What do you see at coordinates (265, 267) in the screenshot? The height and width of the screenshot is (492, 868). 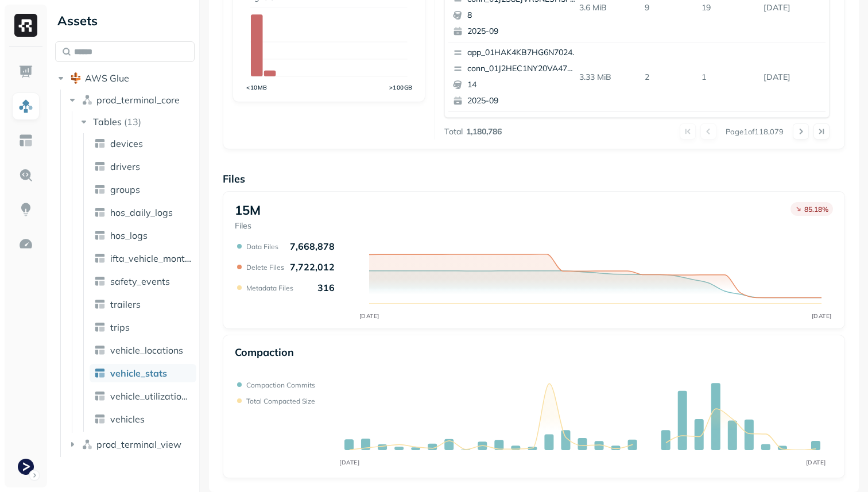 I see `p: Delete Files` at bounding box center [265, 267].